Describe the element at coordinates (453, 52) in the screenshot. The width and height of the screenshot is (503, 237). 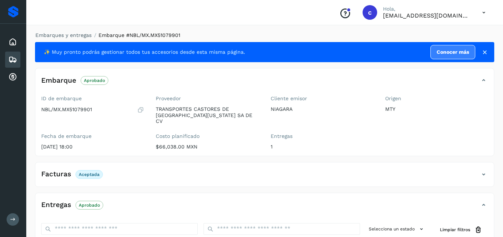
I see `a: Conocer más` at that location.